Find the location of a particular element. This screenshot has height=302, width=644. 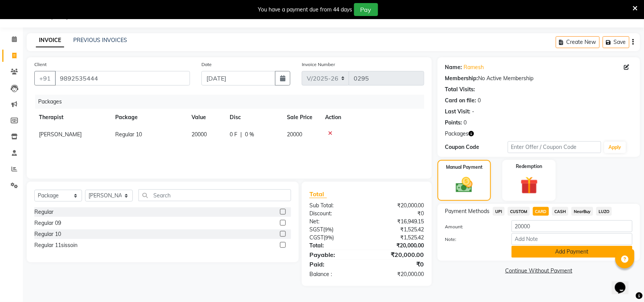

div: Discount: is located at coordinates (335, 213).